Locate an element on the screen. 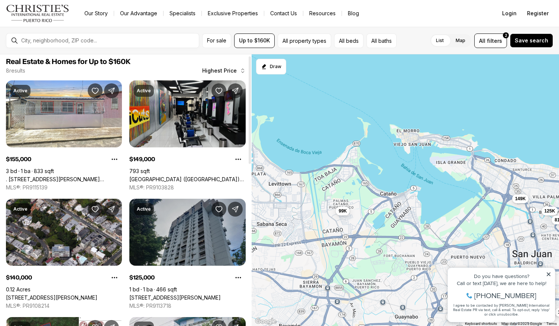 The image size is (559, 326). p: 8 results is located at coordinates (16, 71).